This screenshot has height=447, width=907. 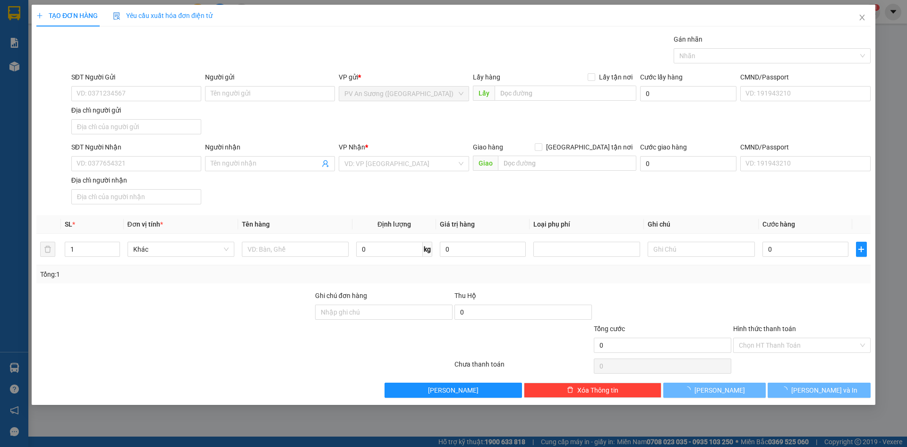 What do you see at coordinates (404, 77) in the screenshot?
I see `div: VP gửi` at bounding box center [404, 77].